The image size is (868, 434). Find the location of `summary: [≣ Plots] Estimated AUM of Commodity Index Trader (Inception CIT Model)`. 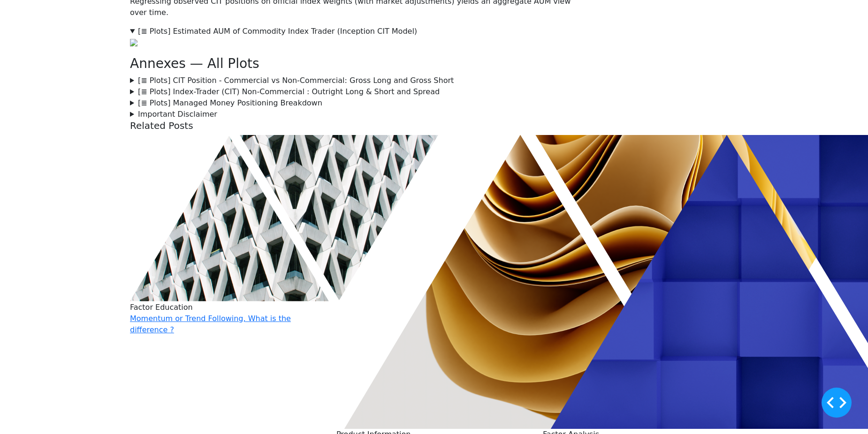

summary: [≣ Plots] Estimated AUM of Commodity Index Trader (Inception CIT Model) is located at coordinates (357, 31).